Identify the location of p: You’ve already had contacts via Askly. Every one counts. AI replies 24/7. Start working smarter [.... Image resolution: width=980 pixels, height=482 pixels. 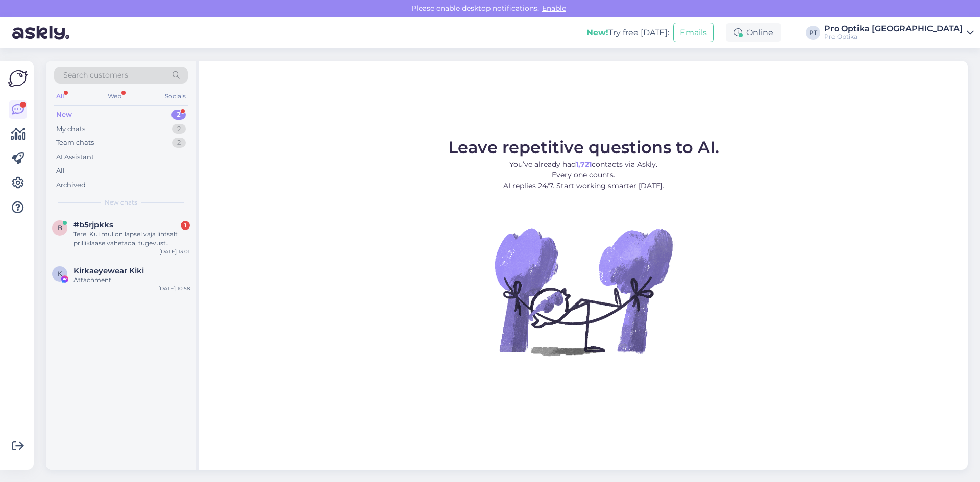
(583, 175).